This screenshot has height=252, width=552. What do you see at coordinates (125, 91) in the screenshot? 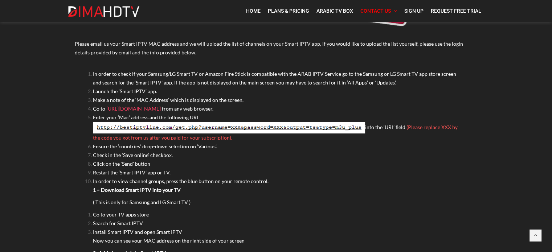
I see `span: Launch the ‘Smart IPTV’ app.` at bounding box center [125, 91].